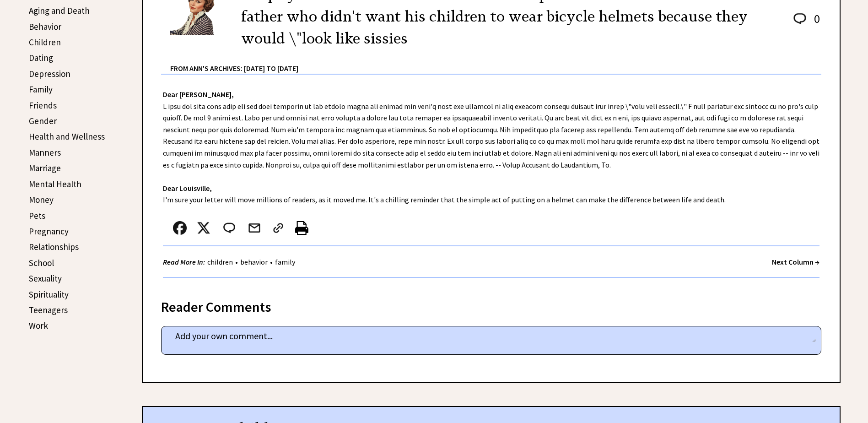  I want to click on a: family, so click(285, 262).